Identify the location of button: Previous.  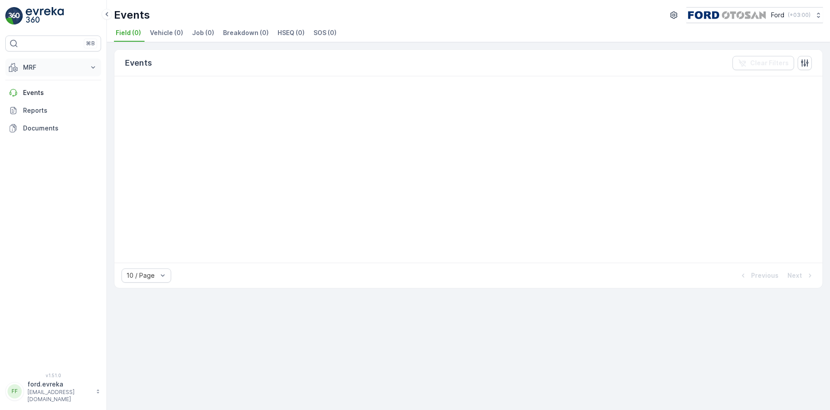
(759, 275).